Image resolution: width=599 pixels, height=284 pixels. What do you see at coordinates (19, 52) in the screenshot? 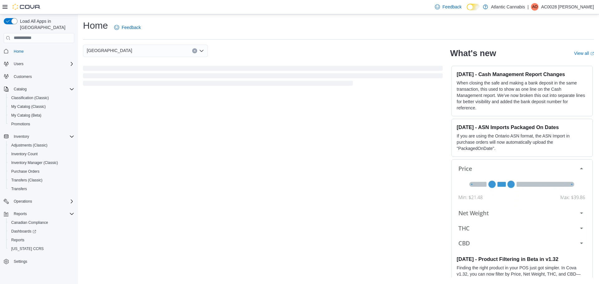
I see `a: Home` at bounding box center [19, 52].